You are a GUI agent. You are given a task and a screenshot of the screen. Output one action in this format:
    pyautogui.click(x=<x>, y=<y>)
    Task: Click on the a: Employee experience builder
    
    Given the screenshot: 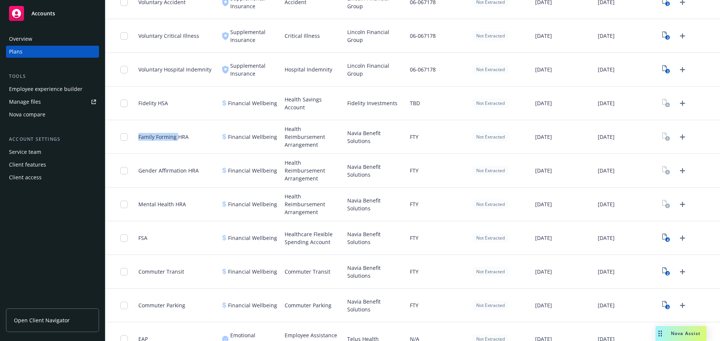 What is the action you would take?
    pyautogui.click(x=52, y=89)
    